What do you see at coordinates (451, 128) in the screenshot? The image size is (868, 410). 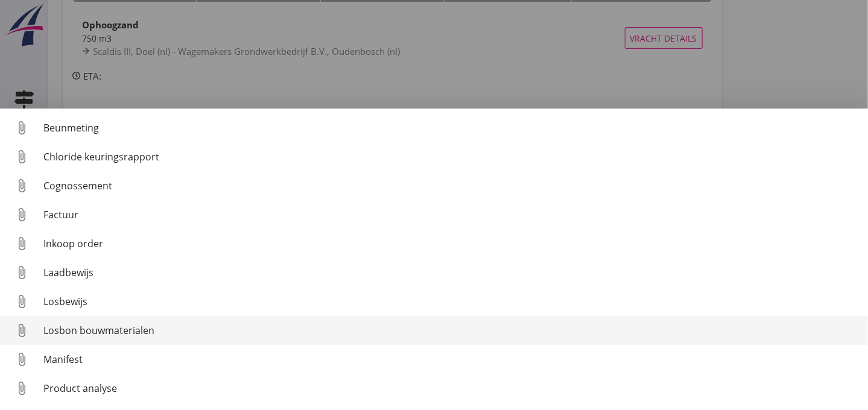 I see `div: Beunmeting` at bounding box center [451, 128].